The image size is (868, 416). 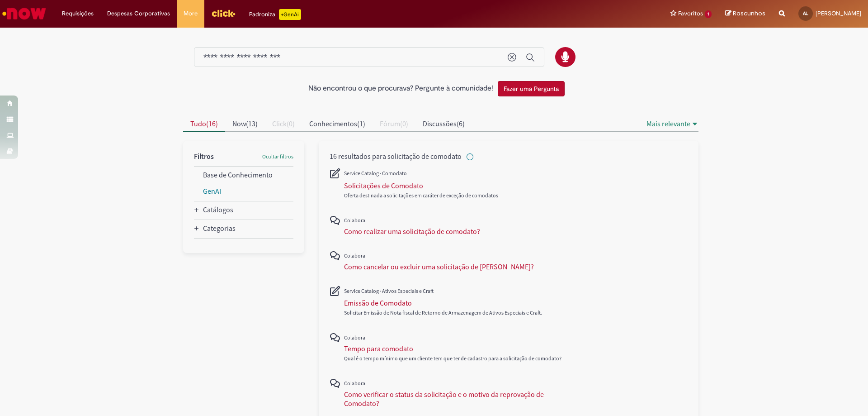 What do you see at coordinates (139, 13) in the screenshot?
I see `span: Despesas Corporativas` at bounding box center [139, 13].